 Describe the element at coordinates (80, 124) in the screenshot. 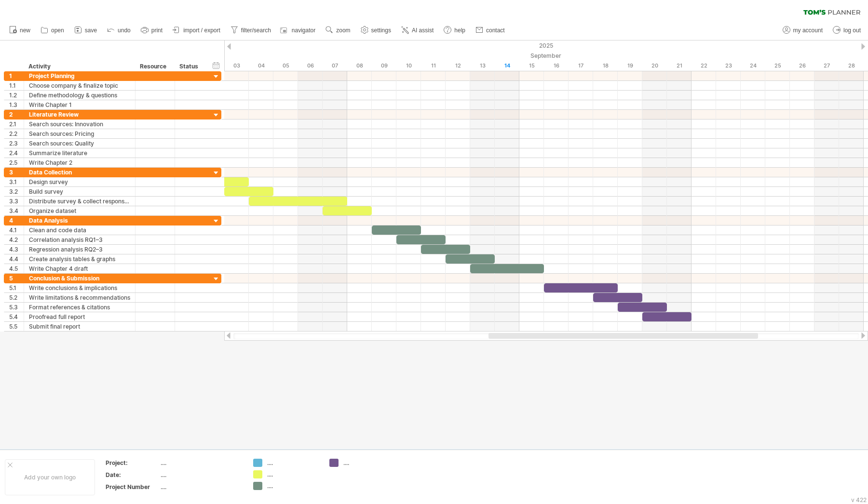

I see `div: Search sources: Innovation` at that location.